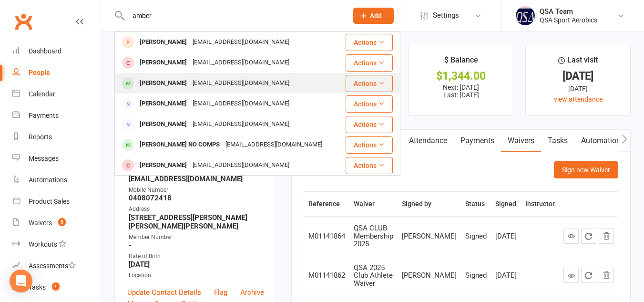 The image size is (644, 302). I want to click on a: Messages, so click(56, 158).